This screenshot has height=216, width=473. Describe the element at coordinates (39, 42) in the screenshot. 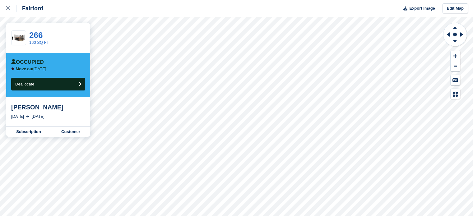

I see `a: 160 SQ FT` at that location.